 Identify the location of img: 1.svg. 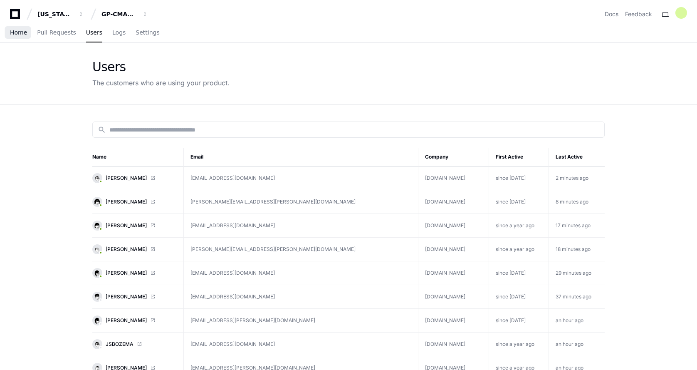
(97, 225).